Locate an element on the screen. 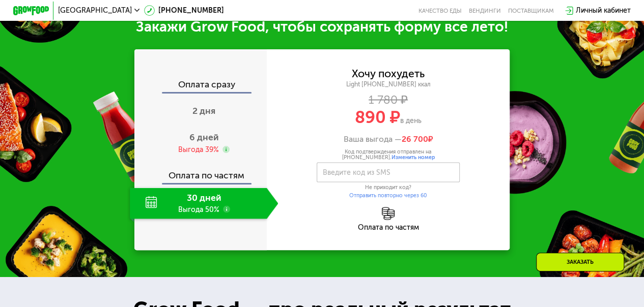 Image resolution: width=644 pixels, height=307 pixels. div: 1 780 ₽ is located at coordinates (388, 99).